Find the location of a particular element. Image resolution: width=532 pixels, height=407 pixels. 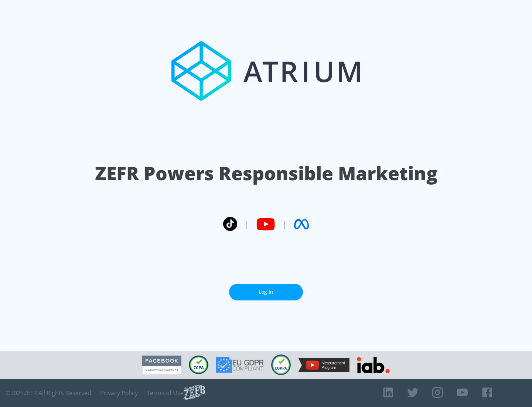

a: Log In is located at coordinates (266, 292).